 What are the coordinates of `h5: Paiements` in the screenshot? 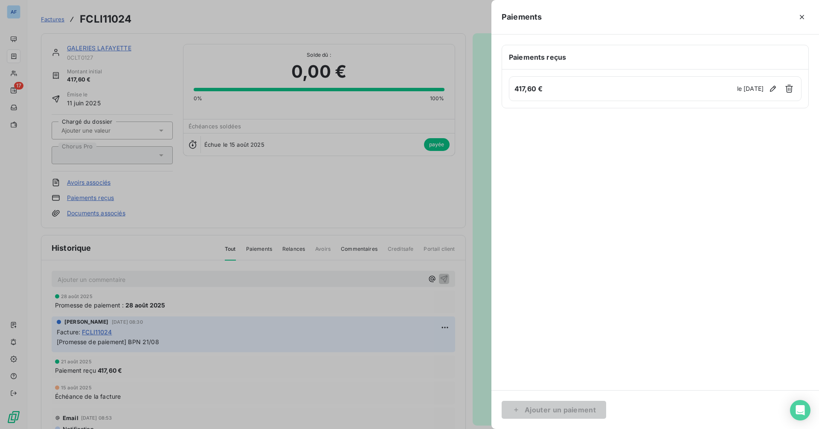 It's located at (522, 17).